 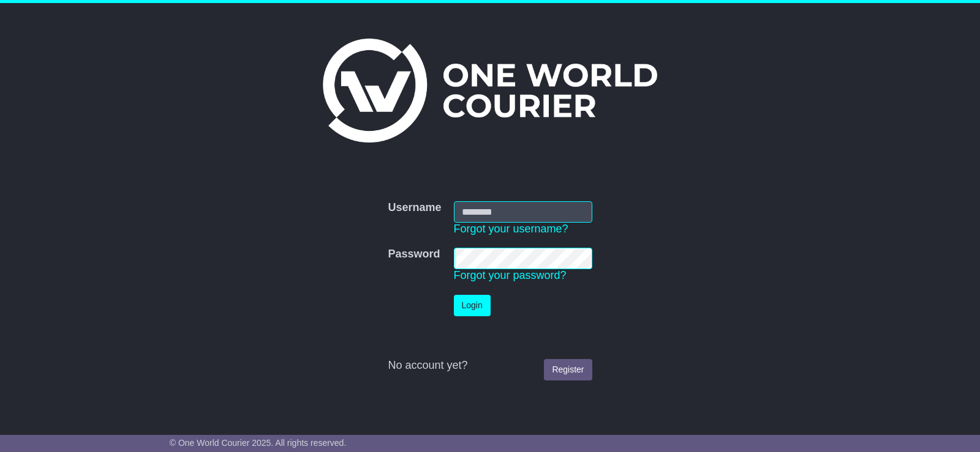 What do you see at coordinates (510, 275) in the screenshot?
I see `a: Forgot your password?` at bounding box center [510, 275].